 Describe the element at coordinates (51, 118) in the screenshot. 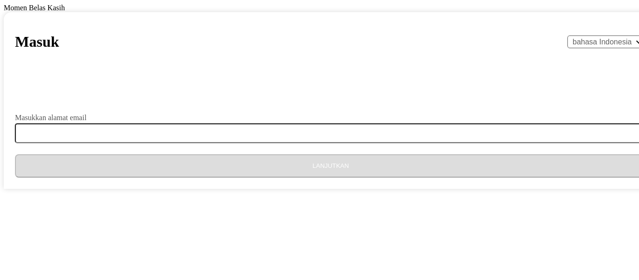

I see `label: Masukkan alamat email` at that location.